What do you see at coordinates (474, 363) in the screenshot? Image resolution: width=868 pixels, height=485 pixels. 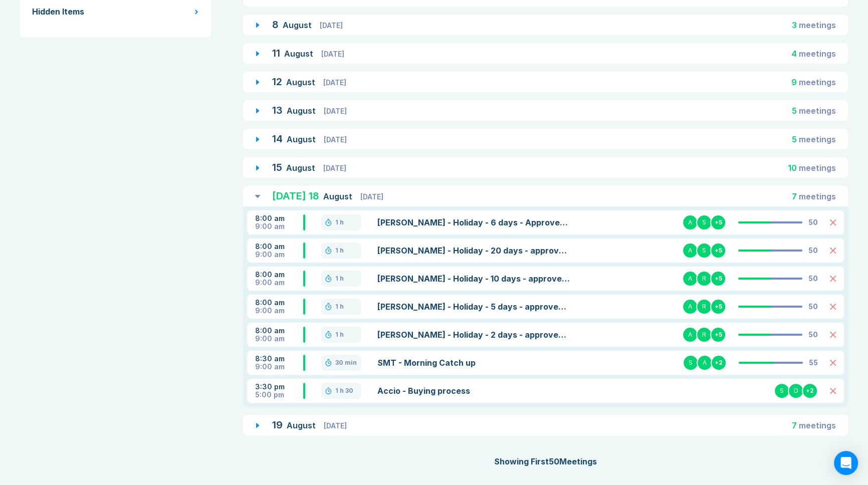 I see `a: SMT - Morning Catch up` at bounding box center [474, 363].